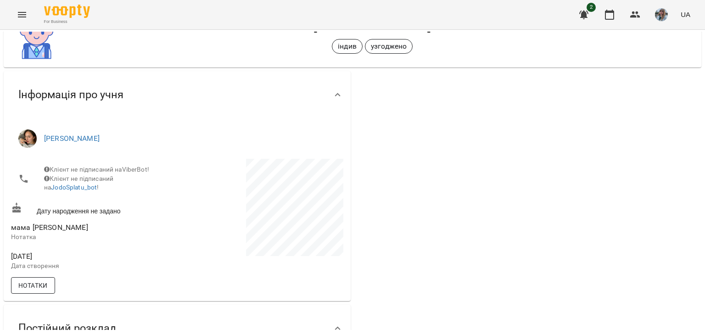  What do you see at coordinates (74, 187) in the screenshot?
I see `a: JodoSplatu_bot` at bounding box center [74, 187].